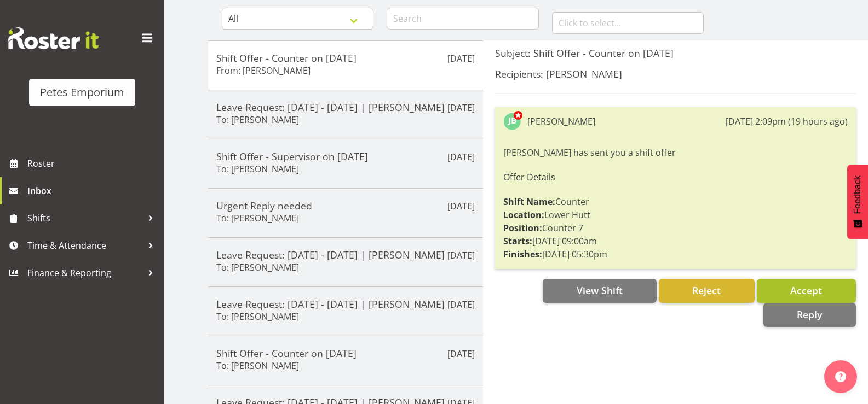 The height and width of the screenshot is (404, 868). What do you see at coordinates (810, 315) in the screenshot?
I see `span: Reply` at bounding box center [810, 315].